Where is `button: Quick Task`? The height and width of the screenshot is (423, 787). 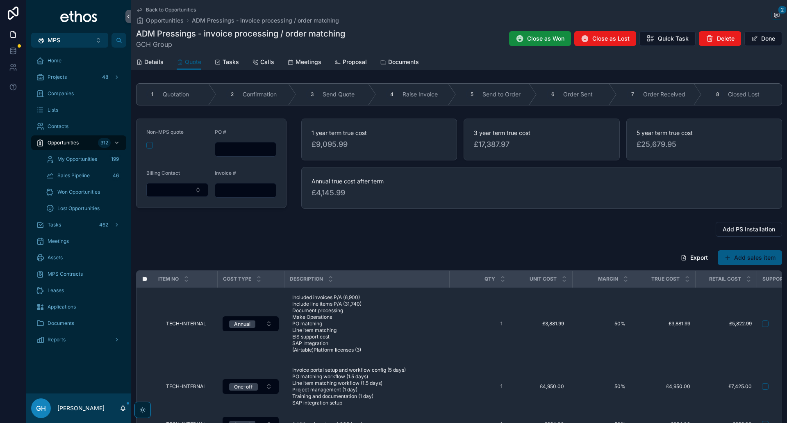 button: Quick Task is located at coordinates (667, 39).